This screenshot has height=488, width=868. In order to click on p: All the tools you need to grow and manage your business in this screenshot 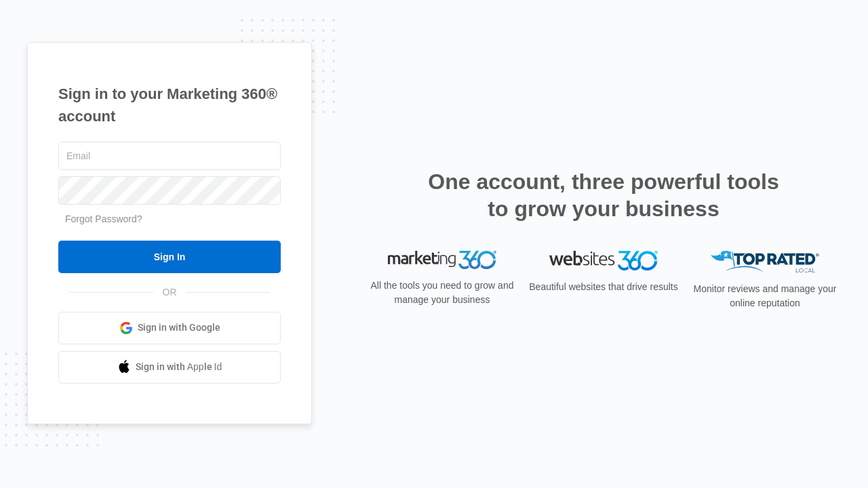, I will do `click(442, 293)`.